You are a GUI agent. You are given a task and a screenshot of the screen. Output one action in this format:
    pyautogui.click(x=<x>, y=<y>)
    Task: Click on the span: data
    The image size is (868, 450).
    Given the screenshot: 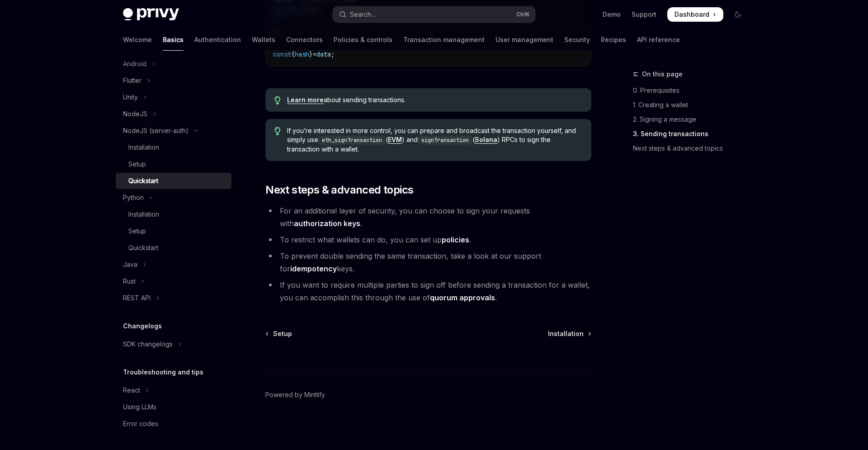 What is the action you would take?
    pyautogui.click(x=324, y=55)
    